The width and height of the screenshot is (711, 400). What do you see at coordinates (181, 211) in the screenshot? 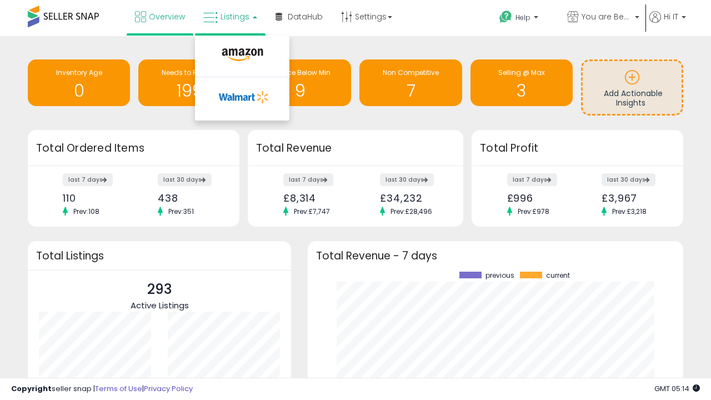
I see `span: Prev: 351` at bounding box center [181, 211].